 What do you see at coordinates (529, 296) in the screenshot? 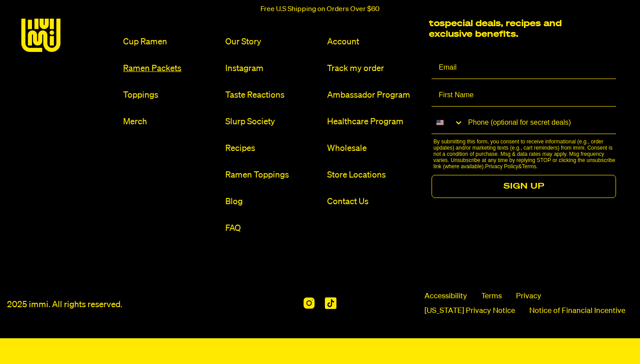
I see `a: Privacy` at bounding box center [529, 296].